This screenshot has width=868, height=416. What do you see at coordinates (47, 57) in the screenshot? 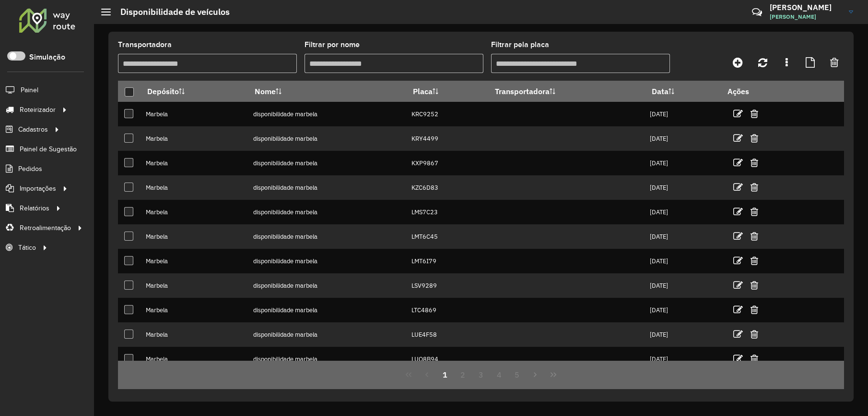
I see `label: Simulação` at bounding box center [47, 57].